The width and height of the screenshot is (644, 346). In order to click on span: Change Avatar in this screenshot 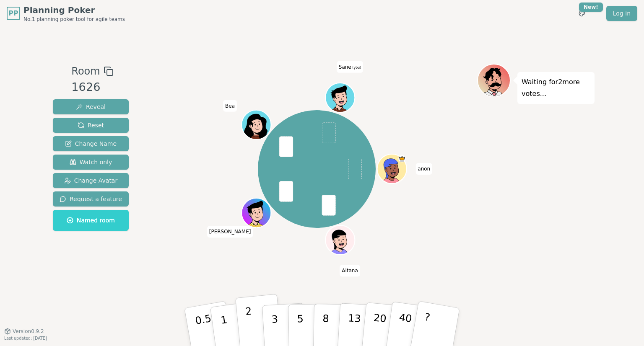, I will do `click(91, 180)`.